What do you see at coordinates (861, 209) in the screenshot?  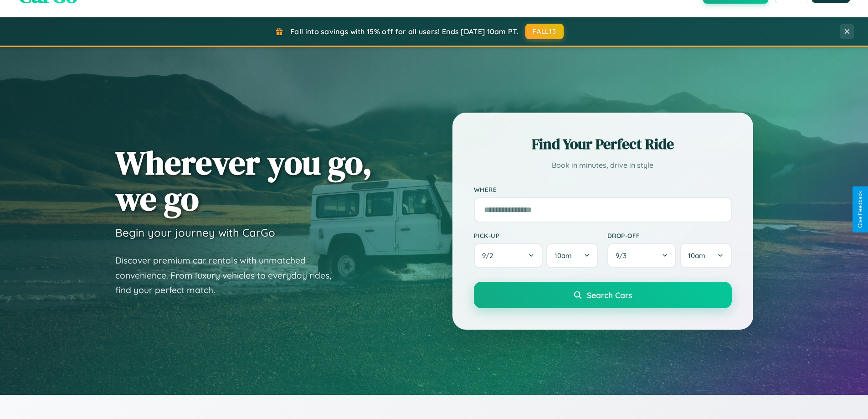 I see `div: Give Feedback` at bounding box center [861, 209].